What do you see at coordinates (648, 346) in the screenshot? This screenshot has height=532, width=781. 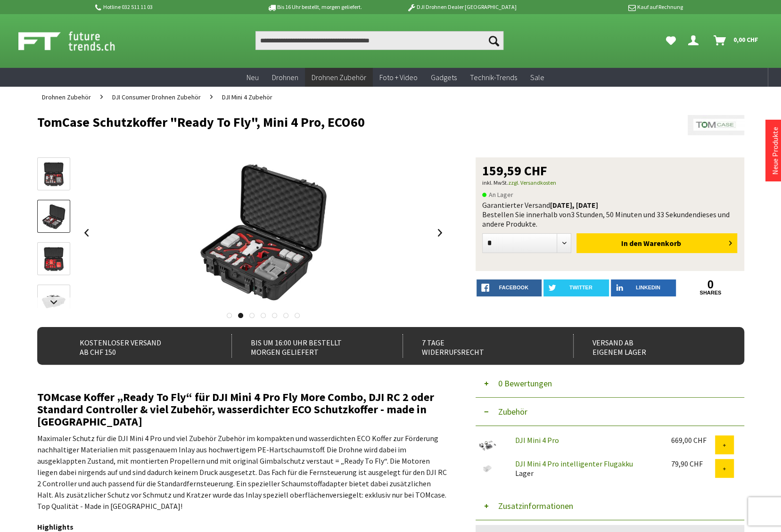 I see `div: Versand ab eigenem Lager` at bounding box center [648, 346].